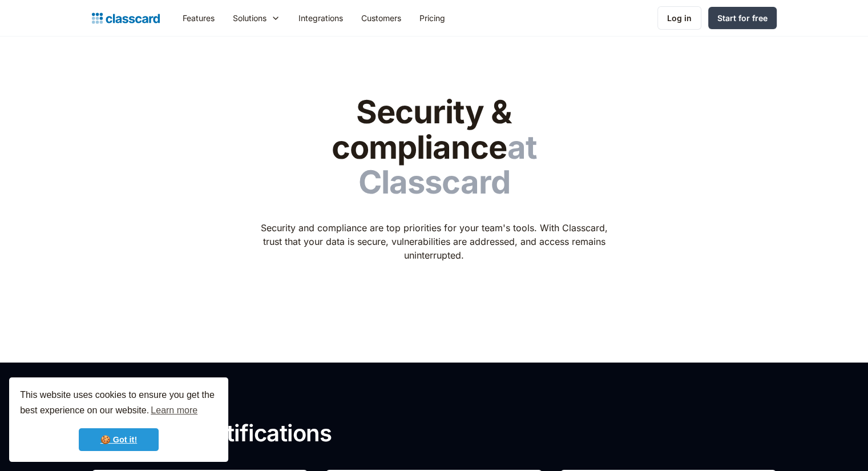 This screenshot has width=868, height=471. I want to click on a: learn more about cookies, so click(174, 410).